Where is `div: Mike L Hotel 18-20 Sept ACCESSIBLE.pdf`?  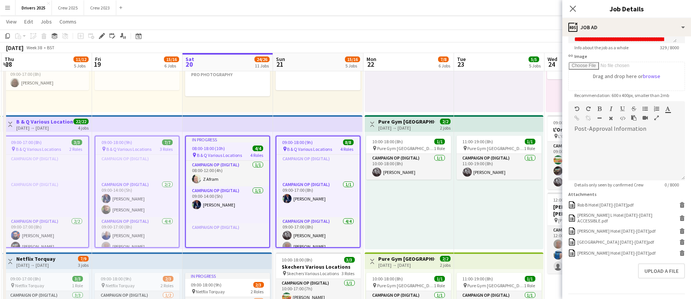
div: Mike L Hotel 18-20 Sept ACCESSIBLE.pdf is located at coordinates (627, 218).